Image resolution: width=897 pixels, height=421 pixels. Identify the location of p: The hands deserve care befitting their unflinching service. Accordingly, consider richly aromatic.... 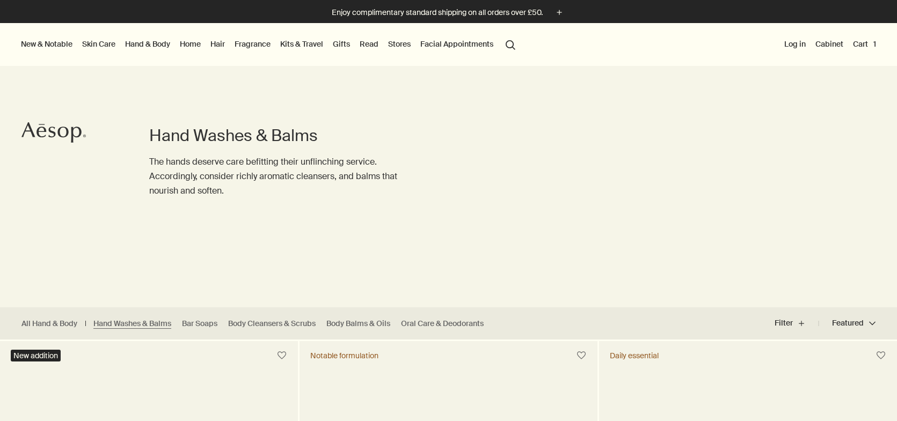
(277, 177).